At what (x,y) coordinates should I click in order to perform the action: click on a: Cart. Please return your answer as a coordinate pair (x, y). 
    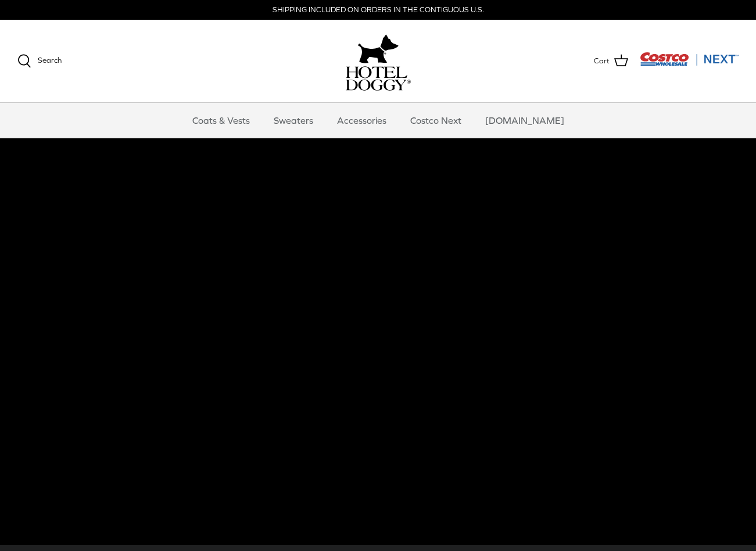
    Looking at the image, I should click on (610, 61).